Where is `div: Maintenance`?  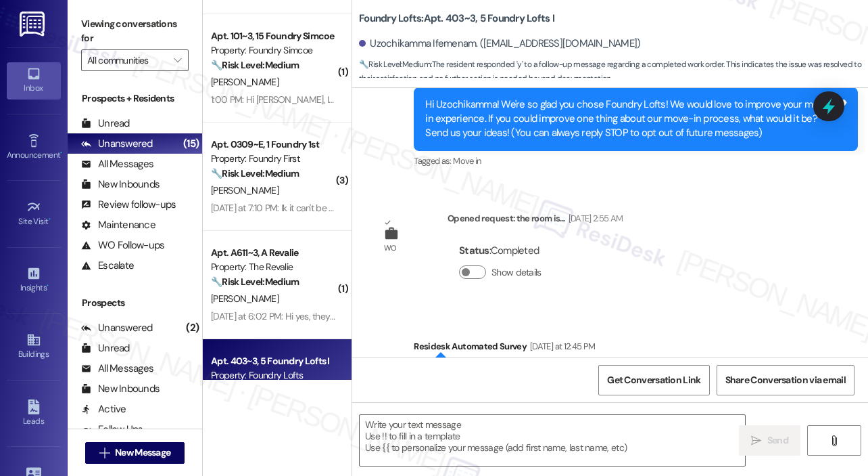 div: Maintenance is located at coordinates (119, 225).